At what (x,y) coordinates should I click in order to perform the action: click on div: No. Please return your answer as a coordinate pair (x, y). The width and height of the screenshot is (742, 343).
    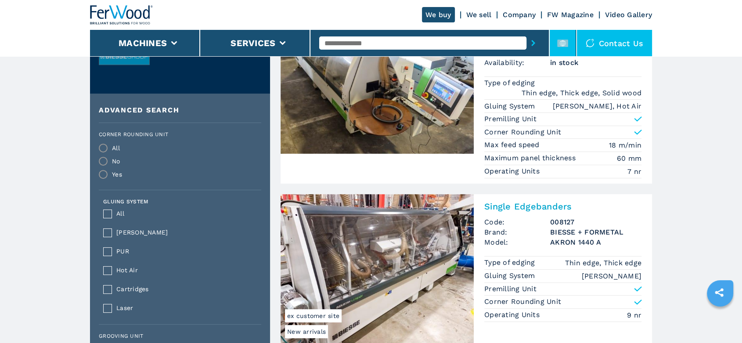
    Looking at the image, I should click on (116, 161).